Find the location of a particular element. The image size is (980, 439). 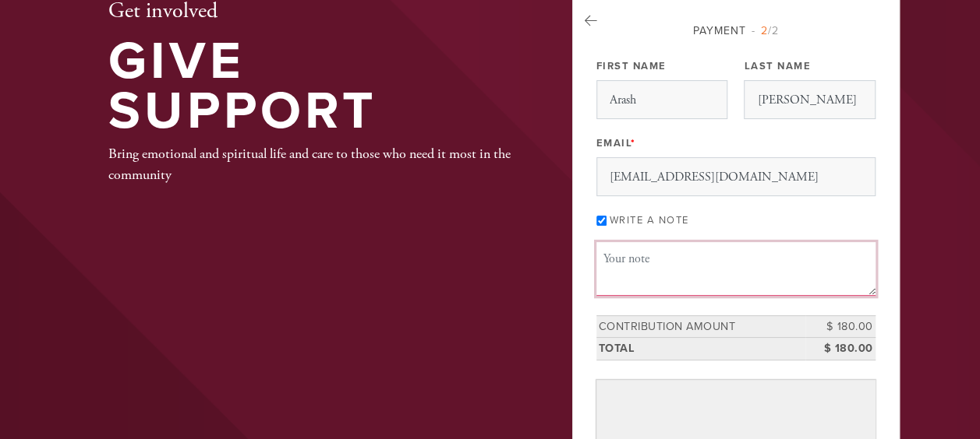

td: Contribution Amount is located at coordinates (700, 326).